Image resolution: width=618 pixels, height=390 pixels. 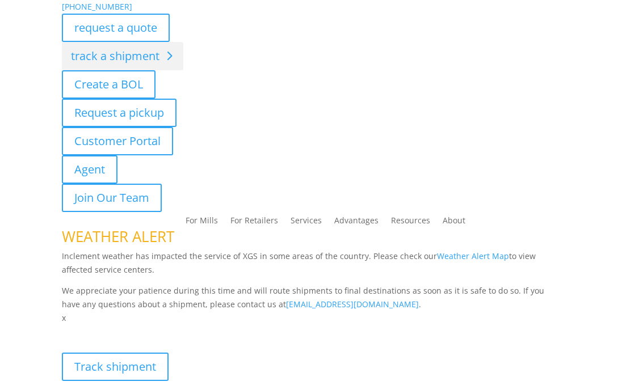 I want to click on a: For Mills, so click(x=201, y=223).